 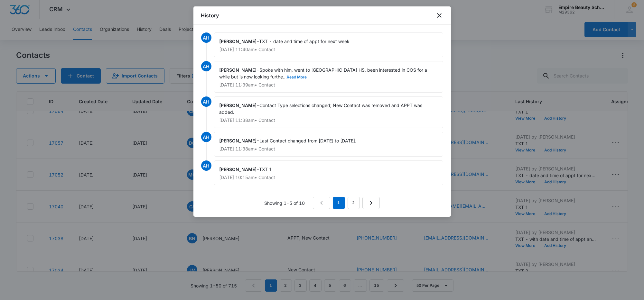 What do you see at coordinates (346, 203) in the screenshot?
I see `nav: Pagination` at bounding box center [346, 203].